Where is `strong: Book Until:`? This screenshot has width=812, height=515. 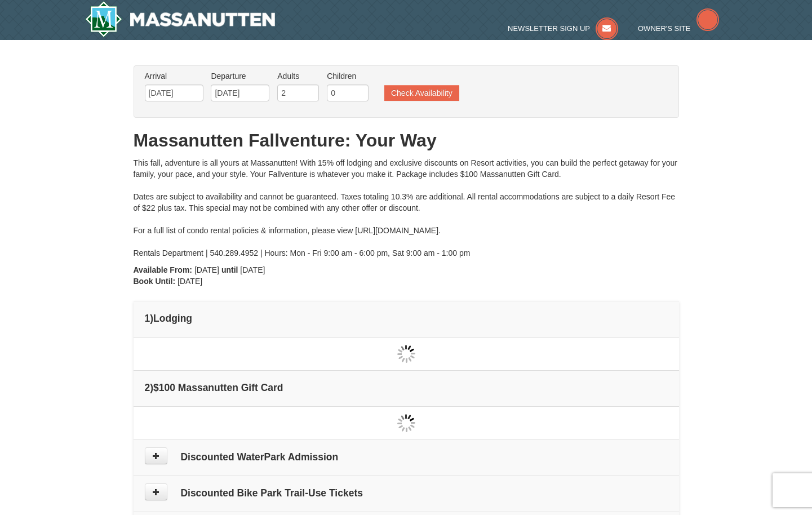 strong: Book Until: is located at coordinates (155, 281).